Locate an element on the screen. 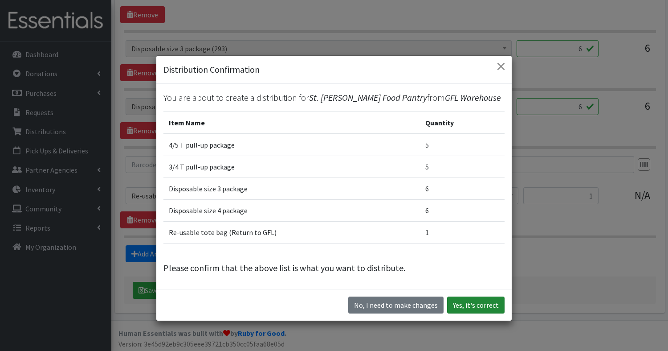  th: Item Name is located at coordinates (292, 123).